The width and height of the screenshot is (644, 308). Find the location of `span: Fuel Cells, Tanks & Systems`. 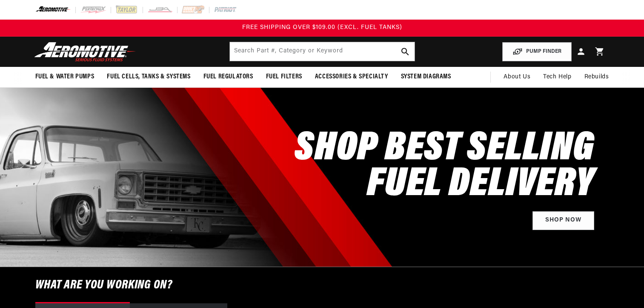

span: Fuel Cells, Tanks & Systems is located at coordinates (149, 77).